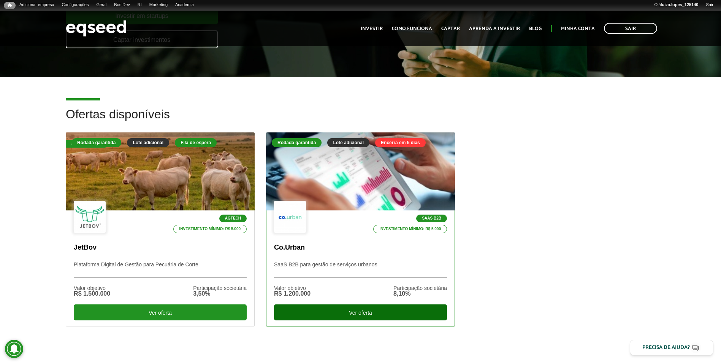 Image resolution: width=721 pixels, height=363 pixels. Describe the element at coordinates (495, 29) in the screenshot. I see `a: Aprenda a investir` at that location.